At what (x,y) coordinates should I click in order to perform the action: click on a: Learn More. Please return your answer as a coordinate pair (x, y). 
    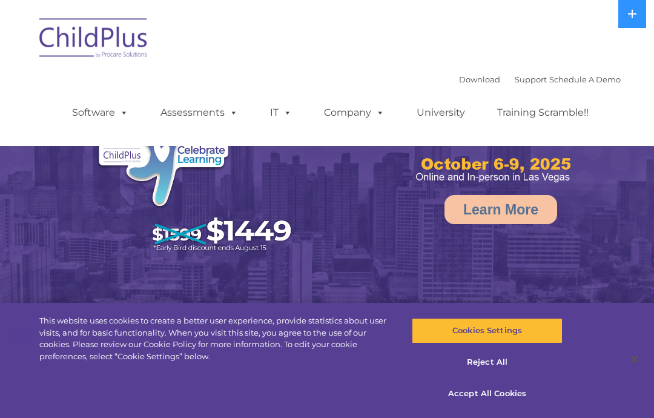
    Looking at the image, I should click on (501, 210).